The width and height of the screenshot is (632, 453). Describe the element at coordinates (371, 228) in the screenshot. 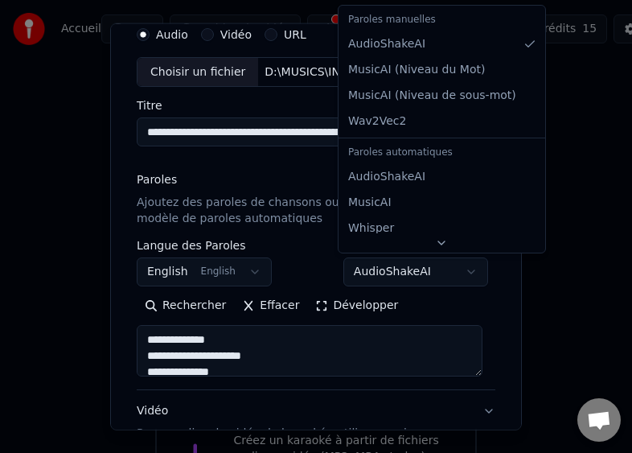

I see `span: Whisper` at that location.